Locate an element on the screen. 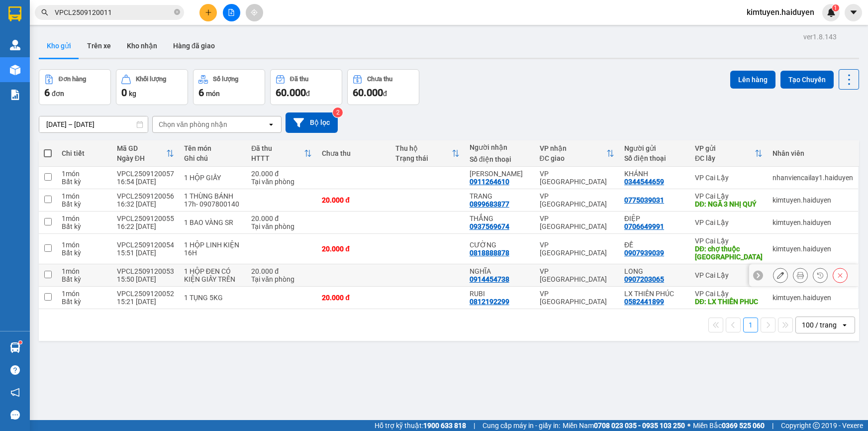 This screenshot has height=431, width=868. div: 0911264610 is located at coordinates (489, 181).